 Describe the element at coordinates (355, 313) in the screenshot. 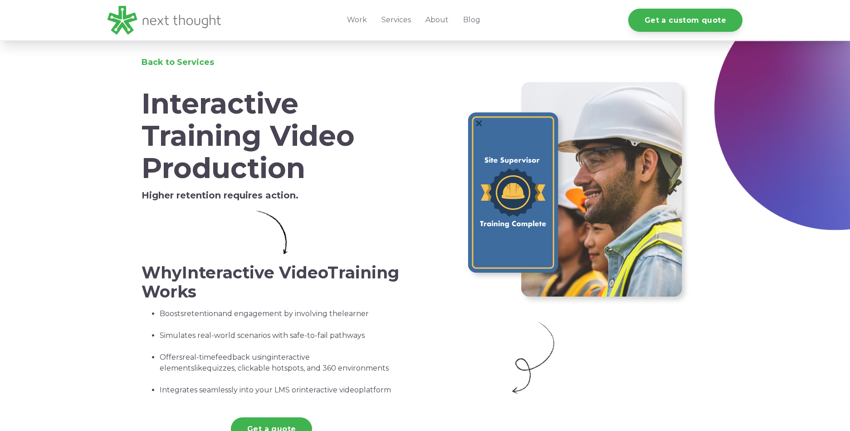

I see `span: learner` at that location.